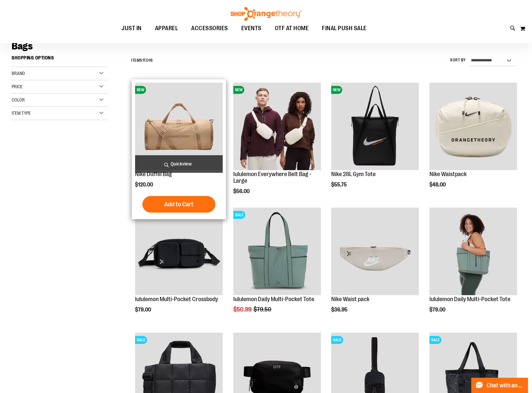  I want to click on a: Main view of 2024 Convention Nike Waistpack, so click(375, 252).